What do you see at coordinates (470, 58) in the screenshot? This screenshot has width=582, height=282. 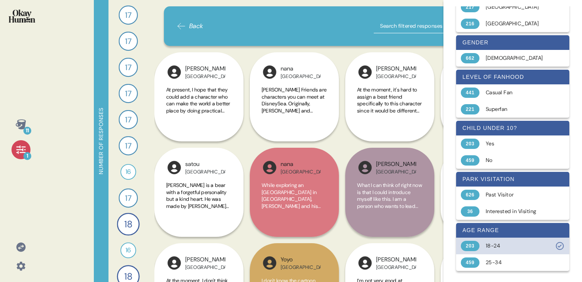 I see `div: 662` at bounding box center [470, 58].